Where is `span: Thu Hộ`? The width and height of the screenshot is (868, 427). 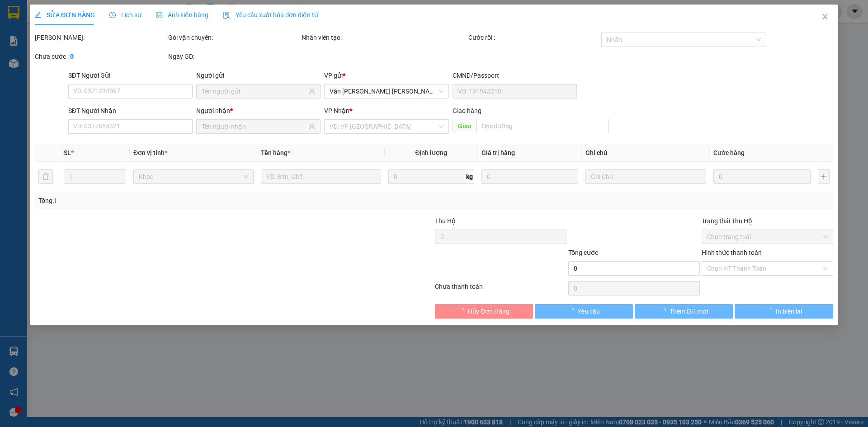
span: Thu Hộ is located at coordinates (445, 221).